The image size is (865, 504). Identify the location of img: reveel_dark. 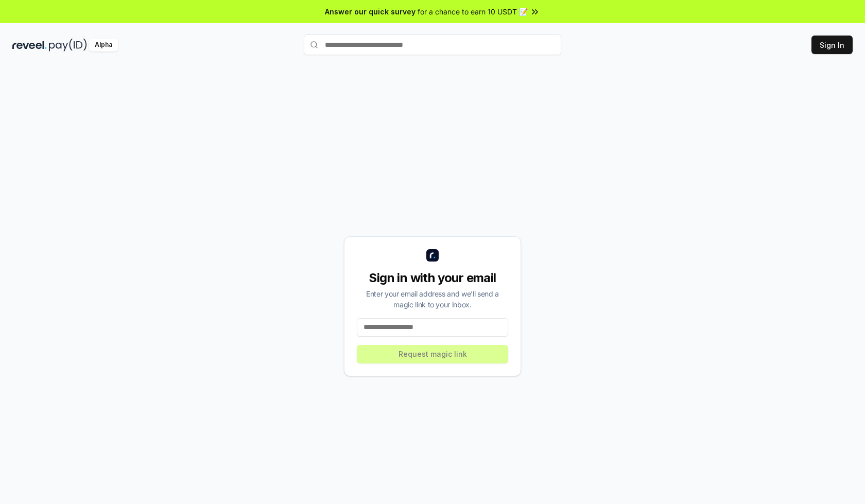
(29, 45).